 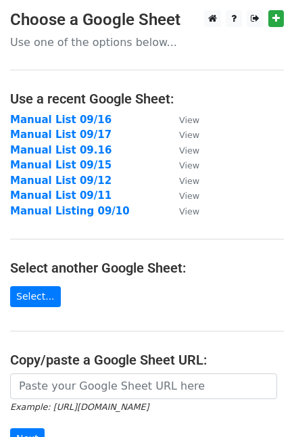 I want to click on h4: Select another Google Sheet:, so click(x=147, y=268).